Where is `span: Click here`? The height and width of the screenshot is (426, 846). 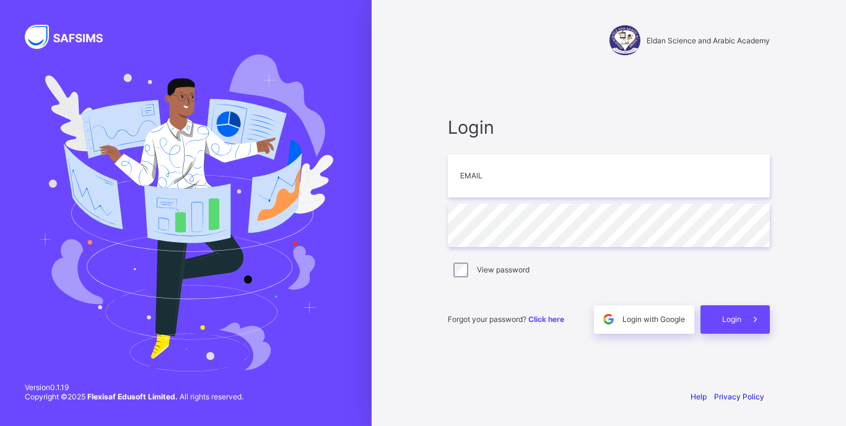 span: Click here is located at coordinates (546, 319).